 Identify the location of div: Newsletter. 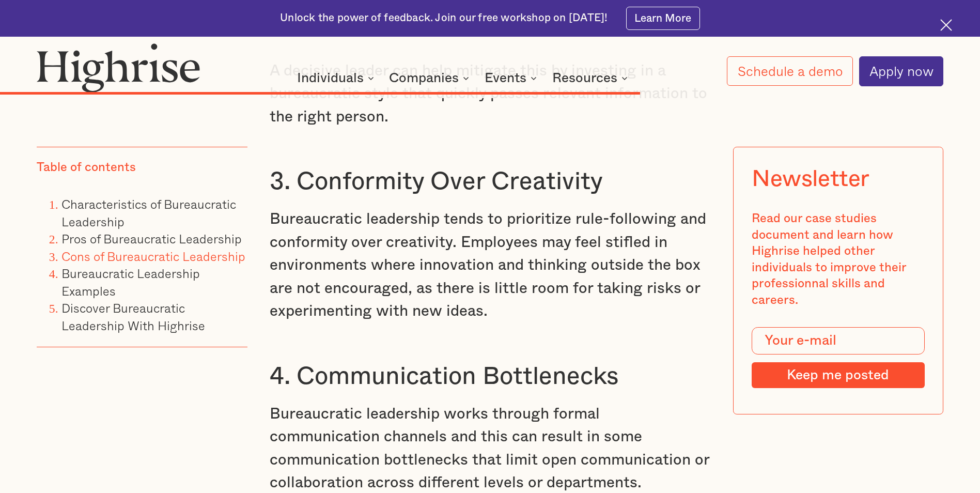
(810, 179).